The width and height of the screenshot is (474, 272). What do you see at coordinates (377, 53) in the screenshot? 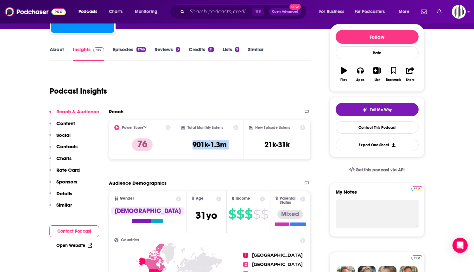
I see `div: Rate` at bounding box center [377, 53].